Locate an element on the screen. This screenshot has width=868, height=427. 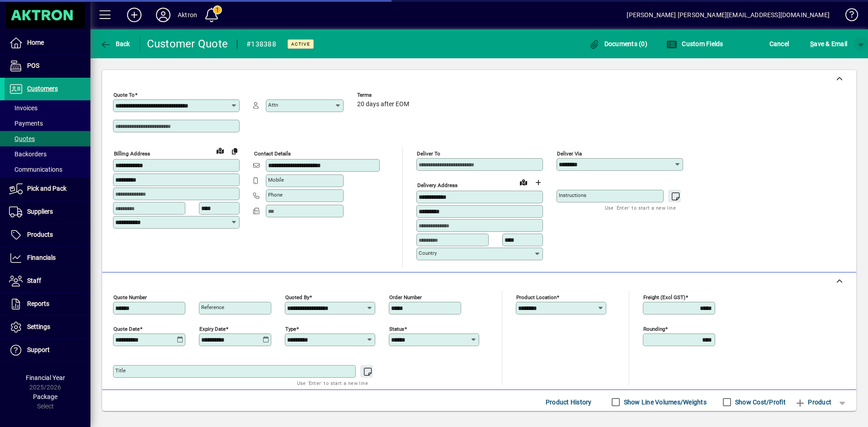
span: ave & Email is located at coordinates (828, 44).